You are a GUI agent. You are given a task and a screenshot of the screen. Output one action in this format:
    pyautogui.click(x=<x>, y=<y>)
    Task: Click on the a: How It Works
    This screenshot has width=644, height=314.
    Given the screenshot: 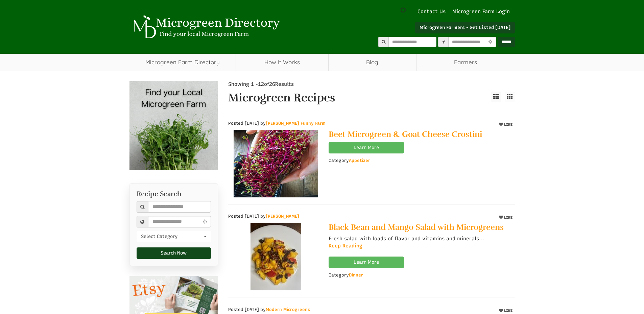 What is the action you would take?
    pyautogui.click(x=282, y=62)
    